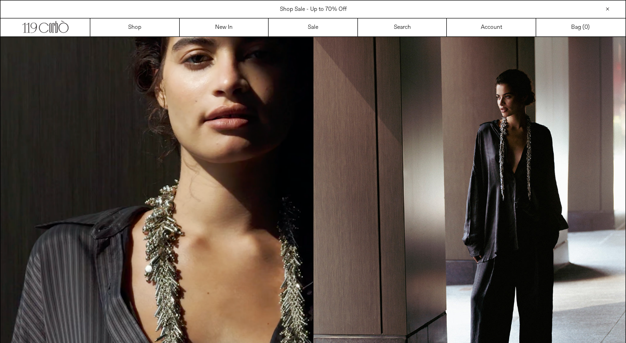  I want to click on a: Account, so click(491, 27).